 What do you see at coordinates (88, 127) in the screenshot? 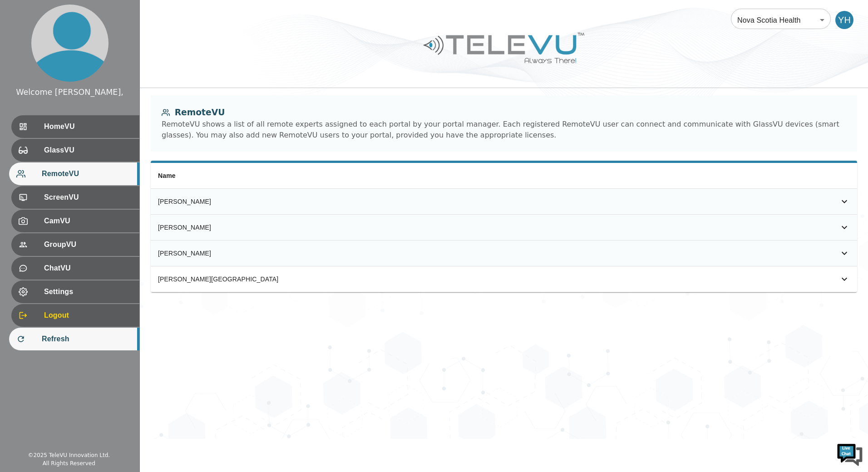
I see `span: HomeVU` at bounding box center [88, 127].